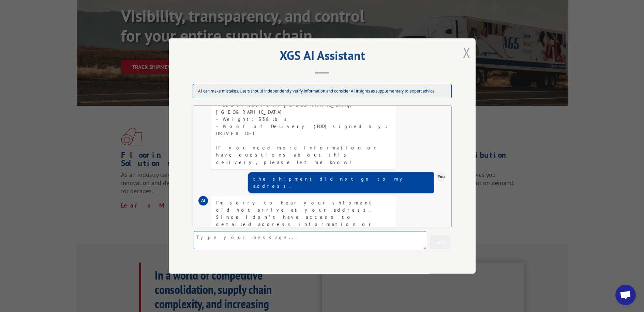 The width and height of the screenshot is (644, 312). What do you see at coordinates (626, 295) in the screenshot?
I see `div: Open chat` at bounding box center [626, 295].